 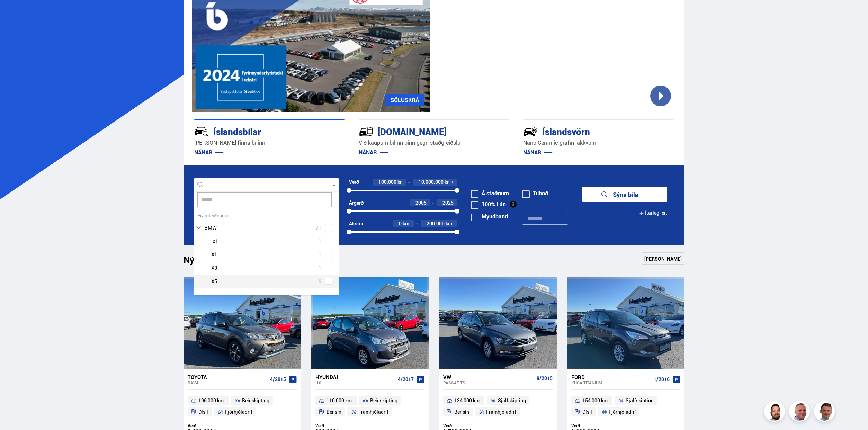 What do you see at coordinates (662, 380) in the screenshot?
I see `span: 1/2016` at bounding box center [662, 380].